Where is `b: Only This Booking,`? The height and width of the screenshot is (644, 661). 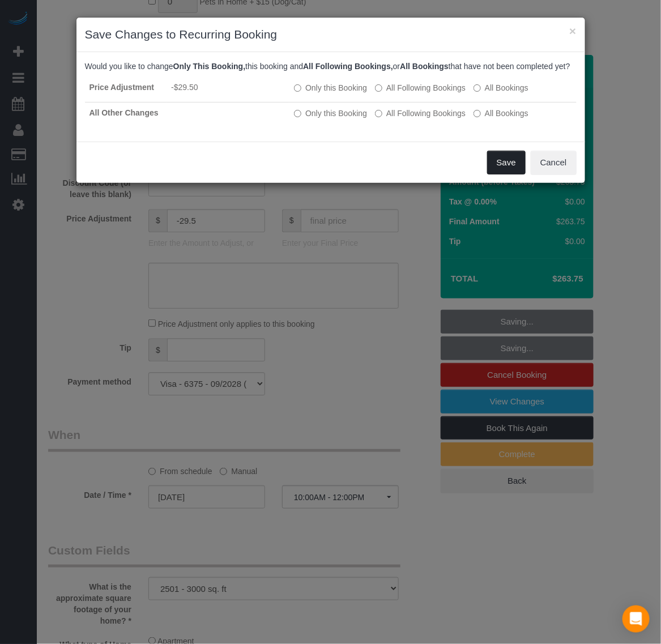 b: Only This Booking, is located at coordinates (210, 66).